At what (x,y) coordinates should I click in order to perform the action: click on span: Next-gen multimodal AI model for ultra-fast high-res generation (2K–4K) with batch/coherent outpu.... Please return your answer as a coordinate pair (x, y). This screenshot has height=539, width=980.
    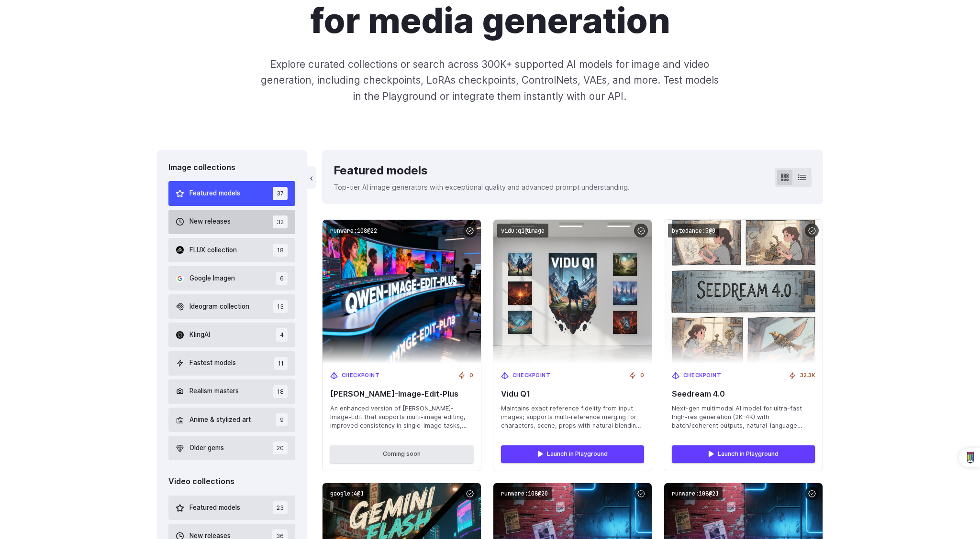
    Looking at the image, I should click on (743, 417).